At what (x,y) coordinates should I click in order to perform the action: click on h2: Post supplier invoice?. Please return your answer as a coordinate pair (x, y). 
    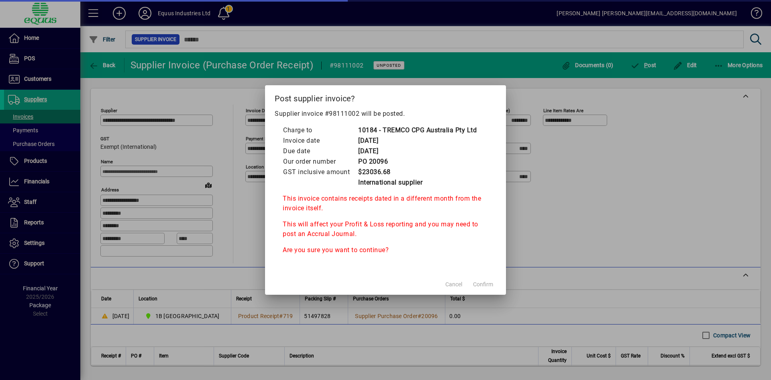
    Looking at the image, I should click on (386, 97).